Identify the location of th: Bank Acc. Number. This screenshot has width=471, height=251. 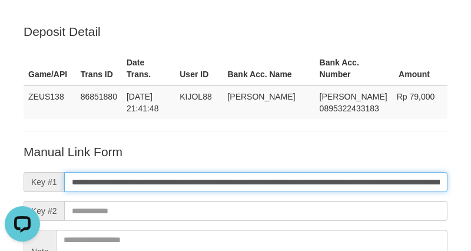
(354, 68).